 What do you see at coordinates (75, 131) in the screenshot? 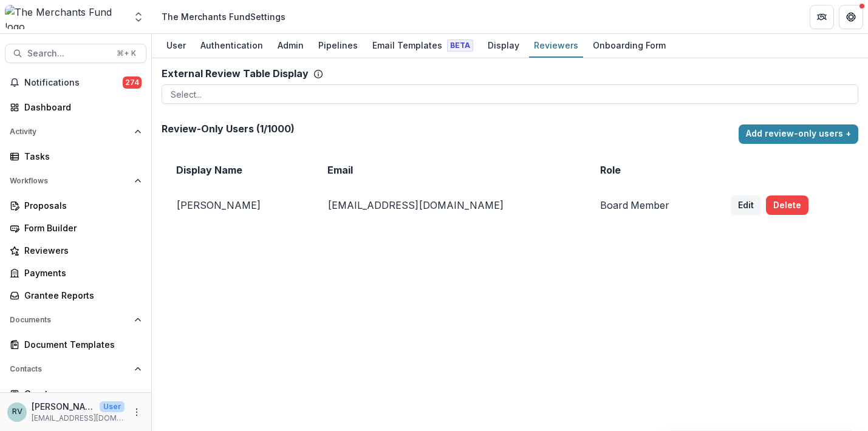
I see `button: Open Activity` at bounding box center [75, 131].